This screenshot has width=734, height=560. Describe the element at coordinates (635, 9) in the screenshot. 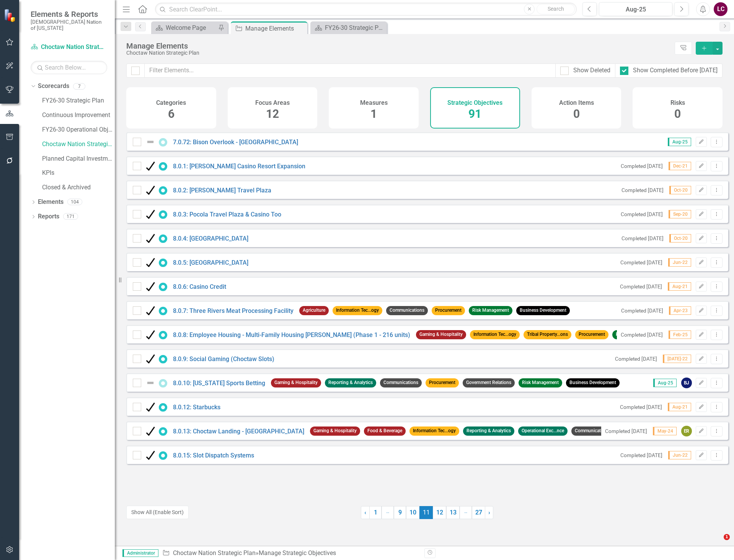

I see `div: Aug-25` at that location.